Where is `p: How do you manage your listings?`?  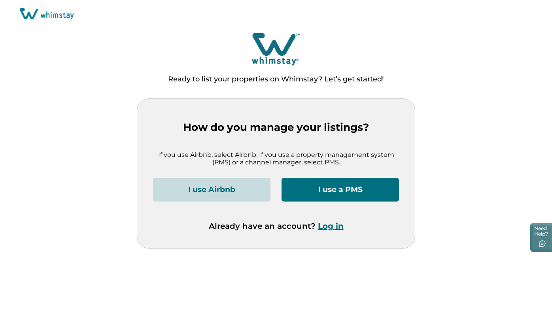
p: How do you manage your listings? is located at coordinates (276, 127).